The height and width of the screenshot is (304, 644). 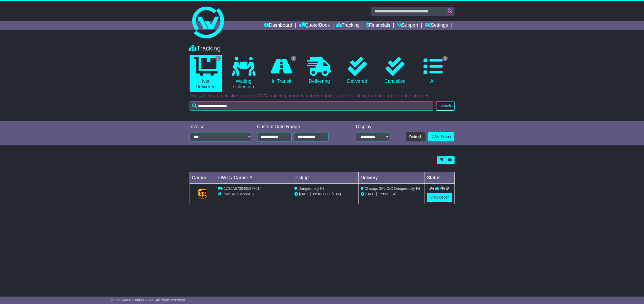 I want to click on td: OWC / Carrier #, so click(x=254, y=177).